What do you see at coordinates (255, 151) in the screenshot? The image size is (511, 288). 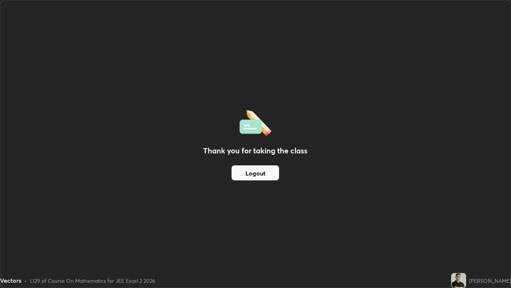 I see `h2: Thank you for taking the class` at bounding box center [255, 151].